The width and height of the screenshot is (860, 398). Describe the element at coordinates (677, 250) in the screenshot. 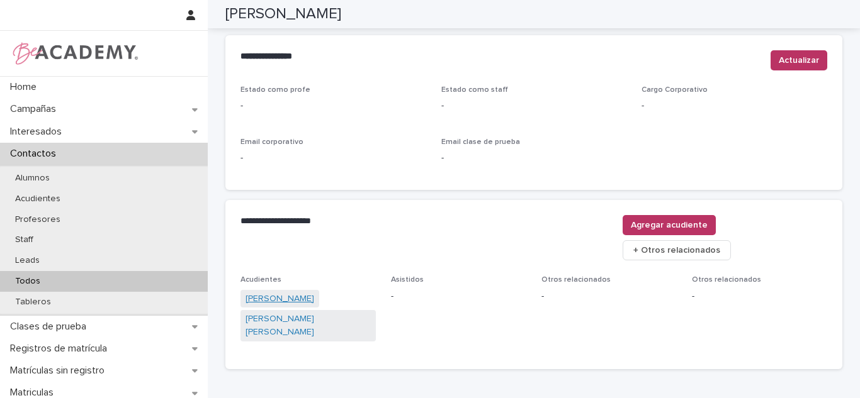

I see `span: + Otros relacionados` at that location.